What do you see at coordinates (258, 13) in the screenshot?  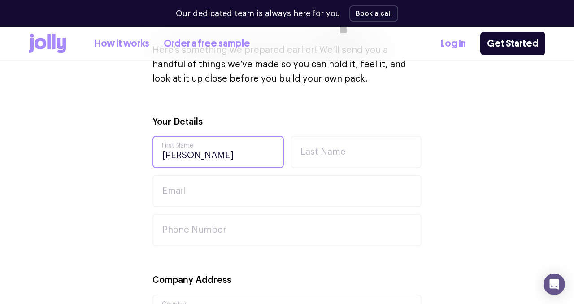 I see `p: Our dedicated team is always here for you` at bounding box center [258, 13].